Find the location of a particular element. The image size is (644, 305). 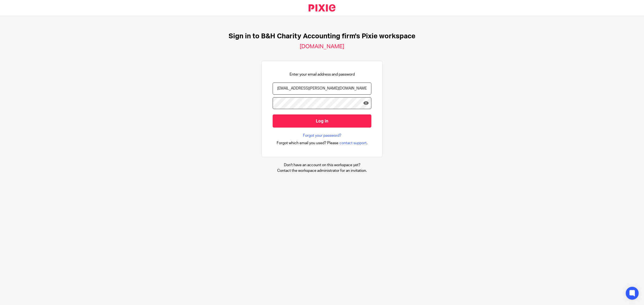

a: Forgot your password? is located at coordinates (322, 136).